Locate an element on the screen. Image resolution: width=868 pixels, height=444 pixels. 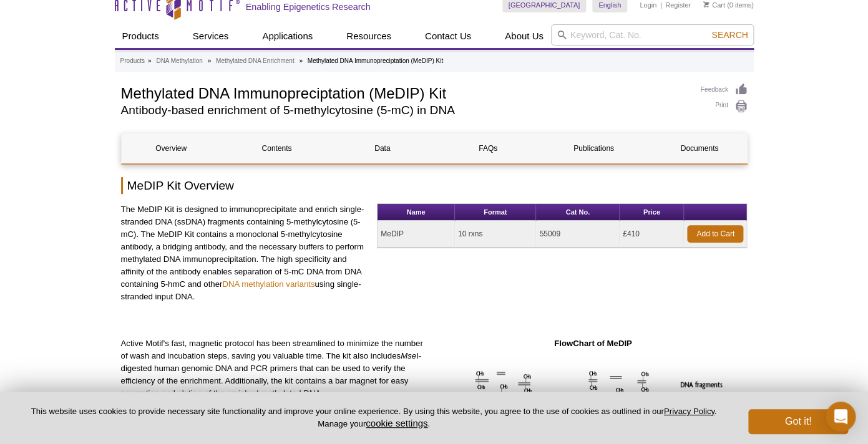
button: cookie settings is located at coordinates (397, 422).